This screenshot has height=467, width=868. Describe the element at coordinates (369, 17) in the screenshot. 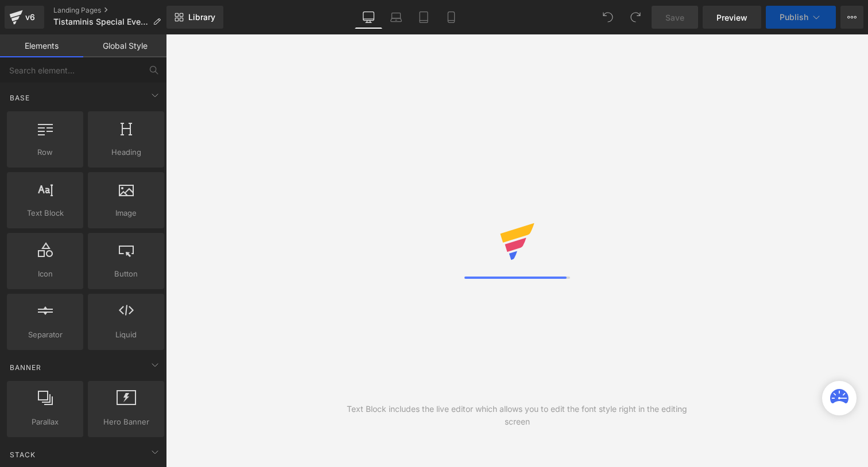

I see `a: Desktop` at that location.